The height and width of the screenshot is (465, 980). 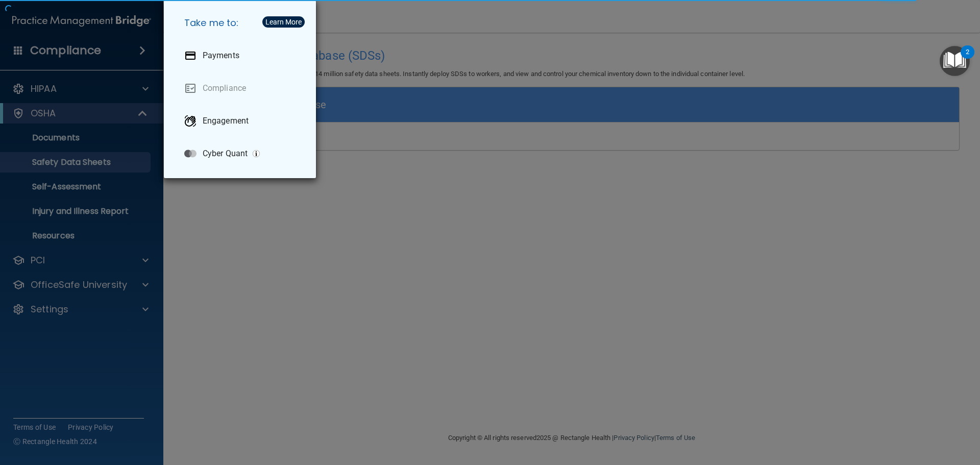 What do you see at coordinates (967, 59) in the screenshot?
I see `div: 2` at bounding box center [967, 59].